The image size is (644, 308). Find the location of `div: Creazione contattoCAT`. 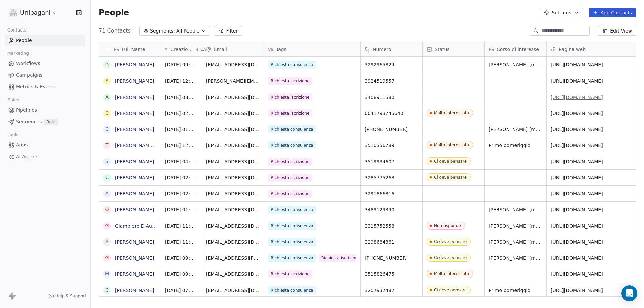

div: Creazione contattoCAT is located at coordinates (181, 49).